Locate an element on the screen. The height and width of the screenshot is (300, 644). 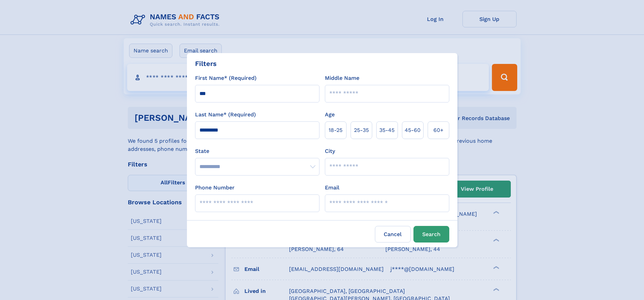
span: 45‑60 is located at coordinates (413, 131).